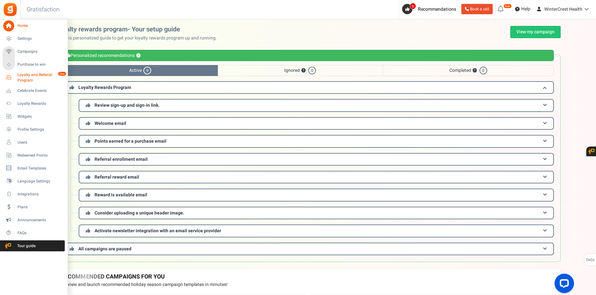 This screenshot has width=596, height=295. I want to click on span: Purchase to win, so click(40, 64).